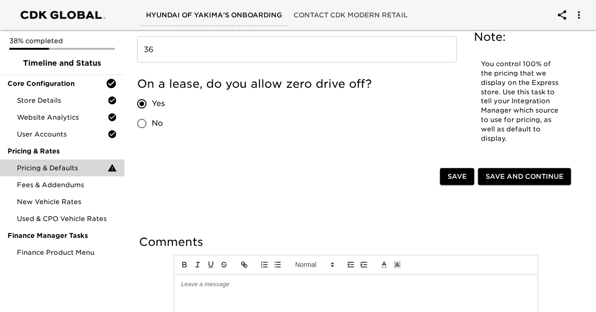  Describe the element at coordinates (457, 177) in the screenshot. I see `span: Save` at that location.